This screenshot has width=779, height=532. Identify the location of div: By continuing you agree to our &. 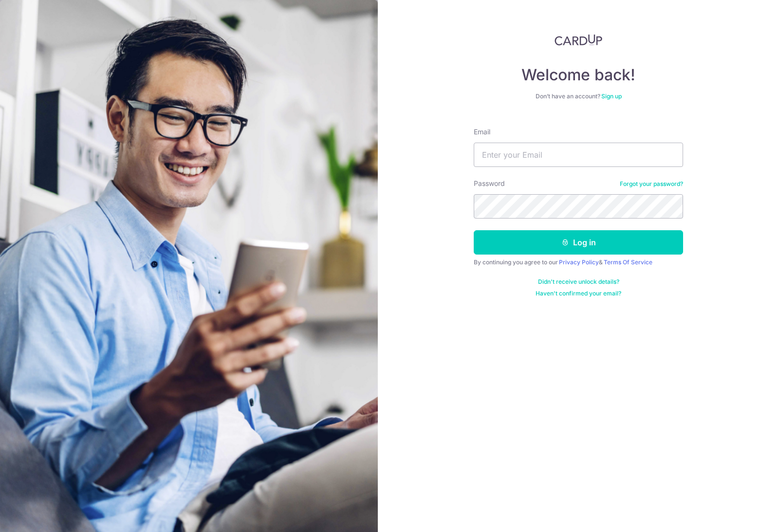
(579, 262).